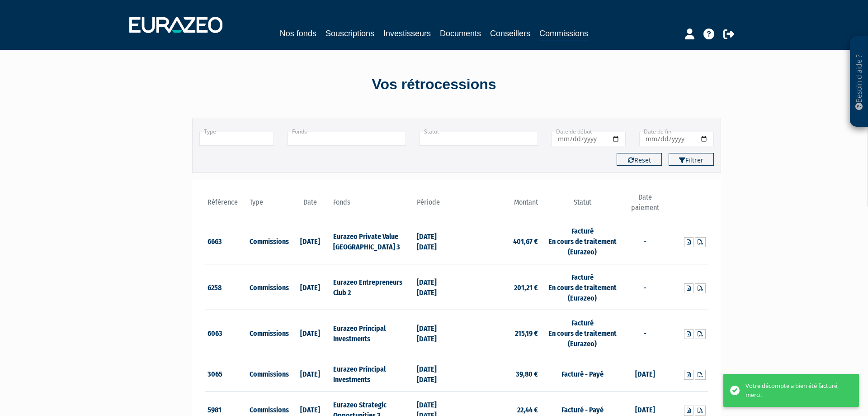  I want to click on img: 1732889491-logotype_eurazeo_blanc_rvb.png, so click(176, 25).